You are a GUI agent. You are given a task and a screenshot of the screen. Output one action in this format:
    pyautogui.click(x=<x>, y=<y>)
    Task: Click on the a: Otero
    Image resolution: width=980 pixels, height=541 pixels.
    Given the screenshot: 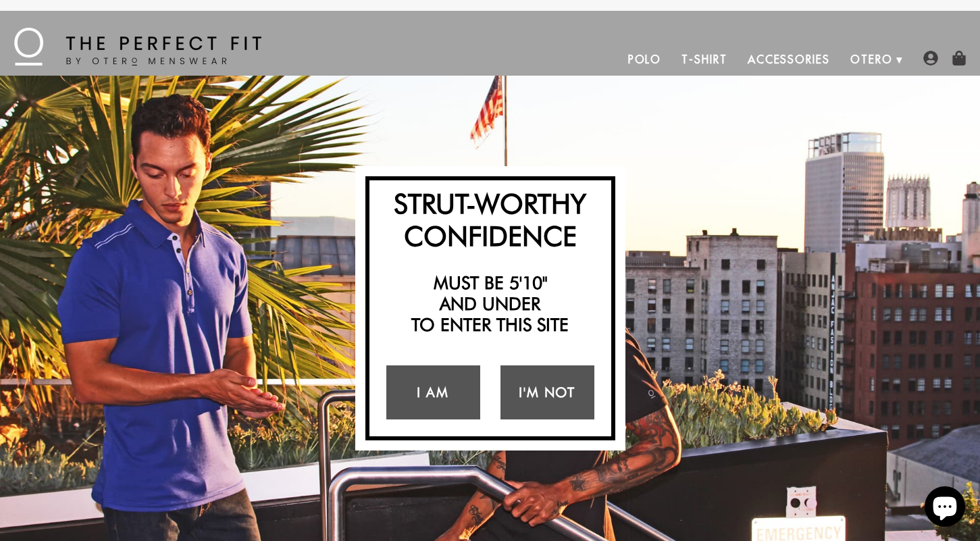 What is the action you would take?
    pyautogui.click(x=871, y=60)
    